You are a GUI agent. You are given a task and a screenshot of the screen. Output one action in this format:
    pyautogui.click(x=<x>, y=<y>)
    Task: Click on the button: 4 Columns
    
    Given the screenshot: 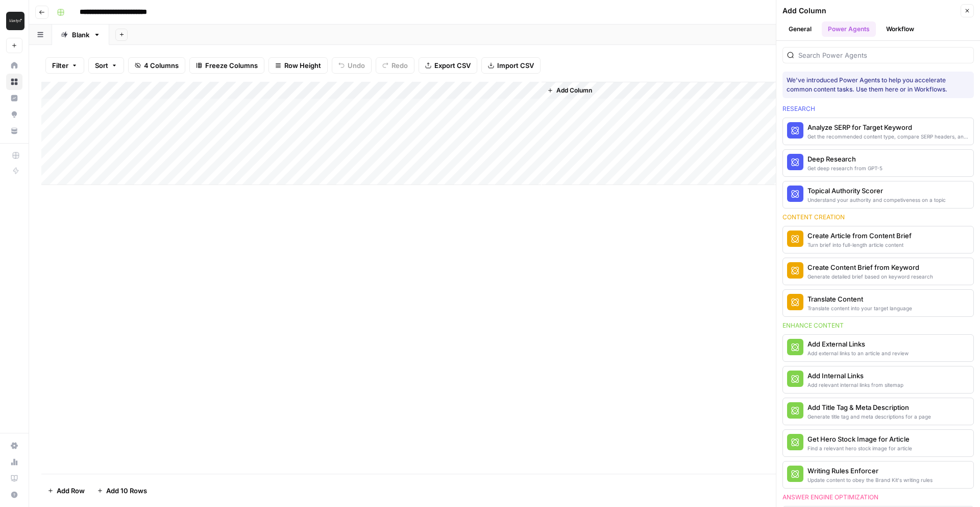 What is the action you would take?
    pyautogui.click(x=157, y=65)
    